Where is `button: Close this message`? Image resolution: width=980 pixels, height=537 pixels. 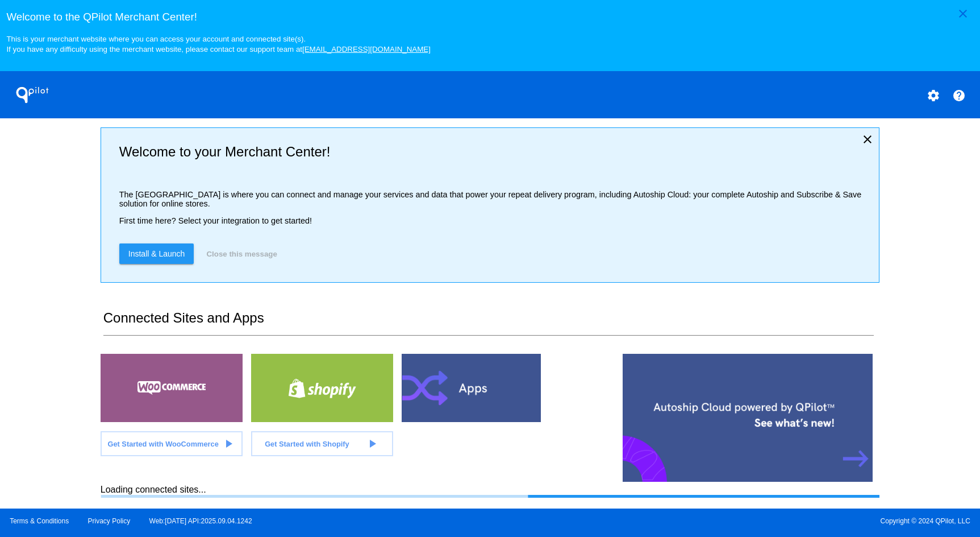
button: Close this message is located at coordinates (241, 253).